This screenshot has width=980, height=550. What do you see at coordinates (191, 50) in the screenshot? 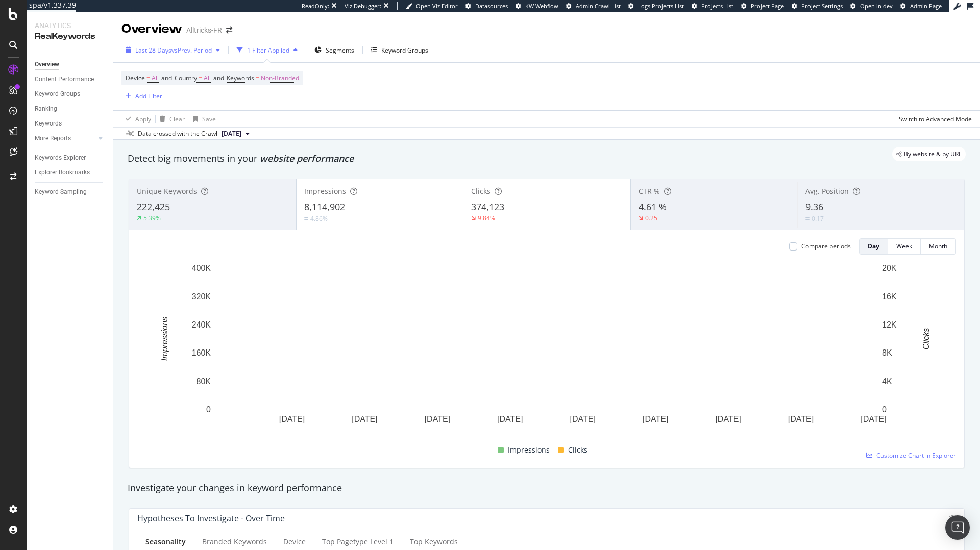
I see `span: vs Prev. Period` at bounding box center [191, 50].